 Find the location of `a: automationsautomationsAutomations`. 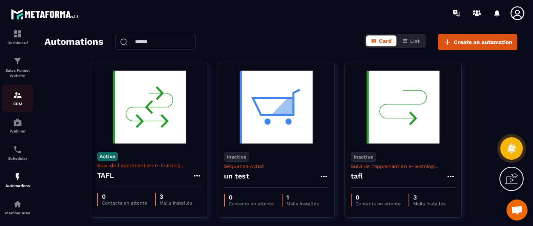

a: automationsautomationsAutomations is located at coordinates (18, 180).